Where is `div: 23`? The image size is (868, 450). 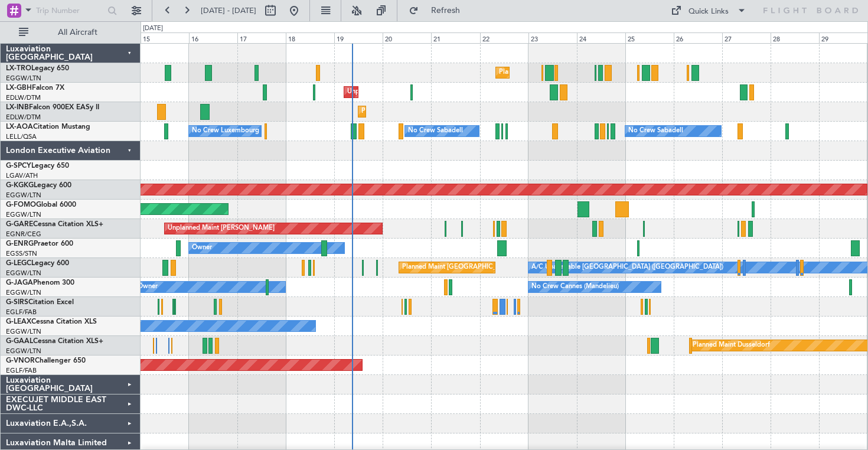
div: 23 is located at coordinates (553, 38).